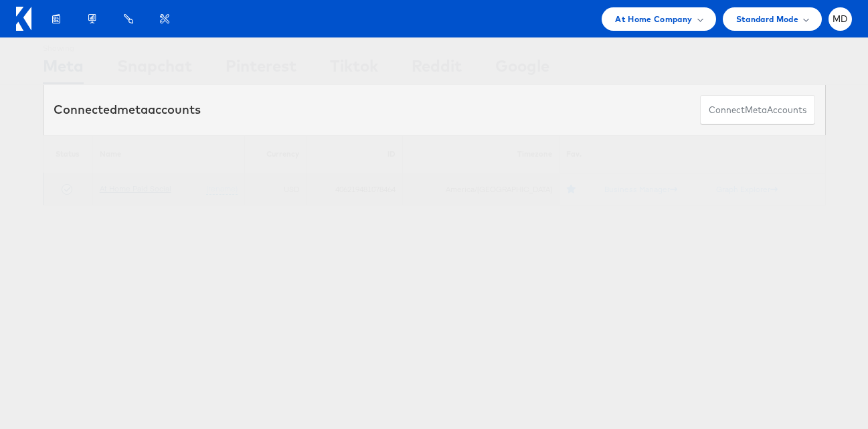 The image size is (868, 429). Describe the element at coordinates (354, 69) in the screenshot. I see `div: Tiktok` at that location.